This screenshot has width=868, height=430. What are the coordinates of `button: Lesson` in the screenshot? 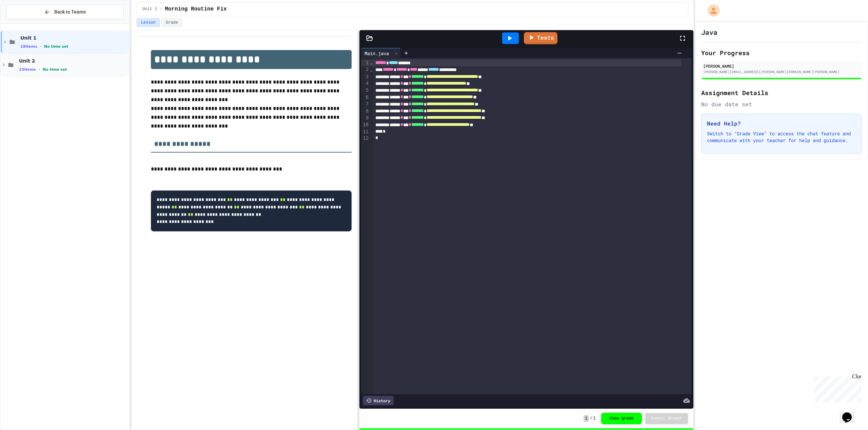 It's located at (148, 23).